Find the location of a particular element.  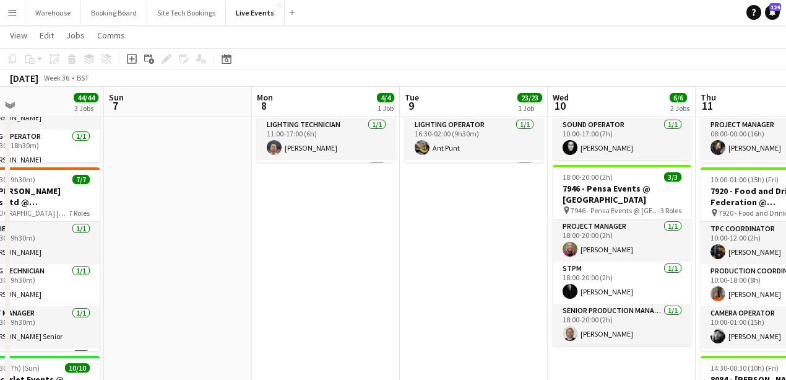

a: Jobs is located at coordinates (76, 35).